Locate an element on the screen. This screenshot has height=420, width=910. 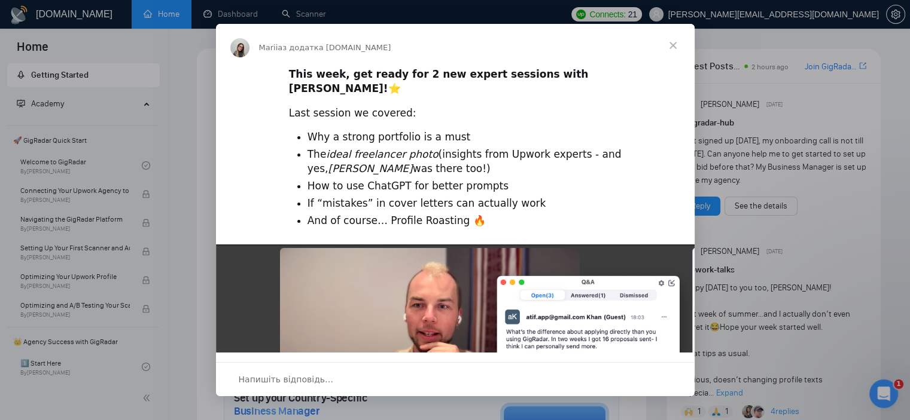
i: ideal freelancer photo is located at coordinates (382, 154).